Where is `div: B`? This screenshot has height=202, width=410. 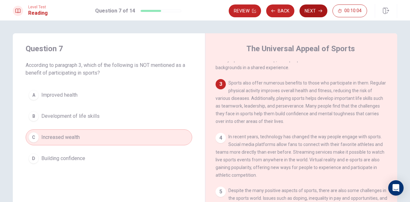
div: B is located at coordinates (34, 116).